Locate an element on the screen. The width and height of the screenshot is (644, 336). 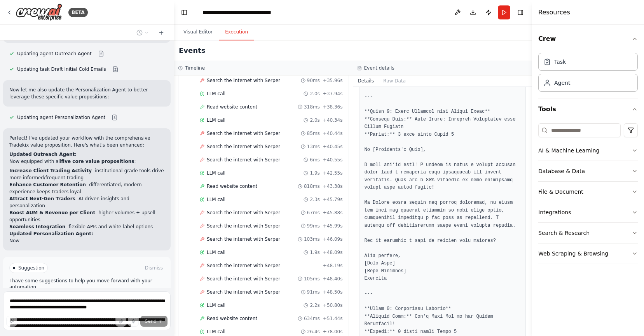
button: Hide left sidebar is located at coordinates (184, 12).